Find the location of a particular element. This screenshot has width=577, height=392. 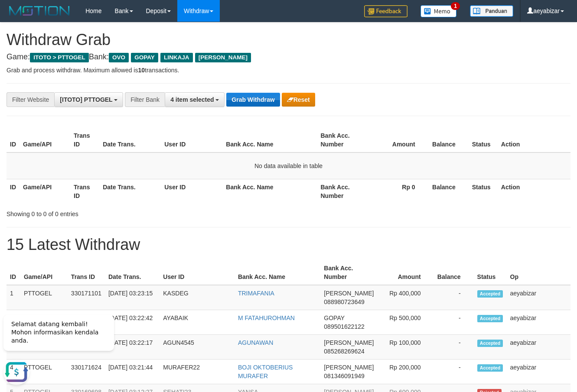

strong: 10 is located at coordinates (141, 70).